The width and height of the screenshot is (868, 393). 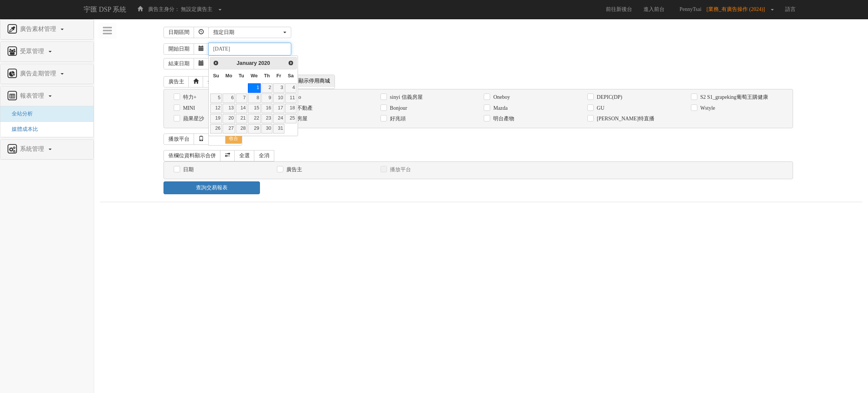 I want to click on span: Sunday, so click(x=216, y=76).